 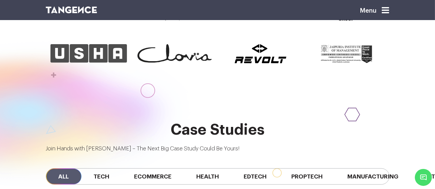 What do you see at coordinates (307, 177) in the screenshot?
I see `span: Proptech` at bounding box center [307, 177].